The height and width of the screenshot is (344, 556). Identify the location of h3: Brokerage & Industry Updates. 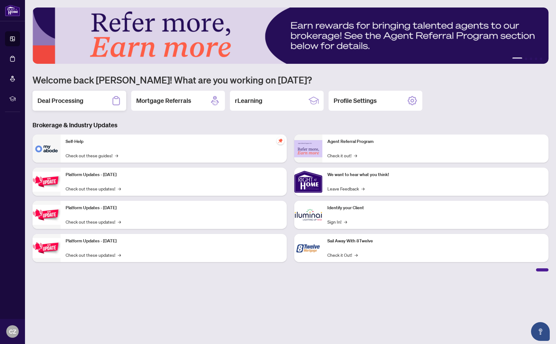
(291, 125).